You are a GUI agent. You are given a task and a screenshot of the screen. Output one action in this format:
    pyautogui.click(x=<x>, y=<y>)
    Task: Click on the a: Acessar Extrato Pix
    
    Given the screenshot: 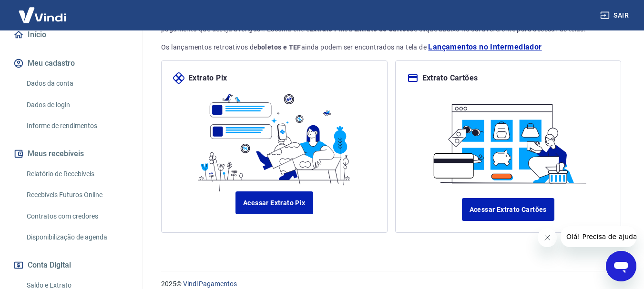 What is the action you would take?
    pyautogui.click(x=274, y=203)
    